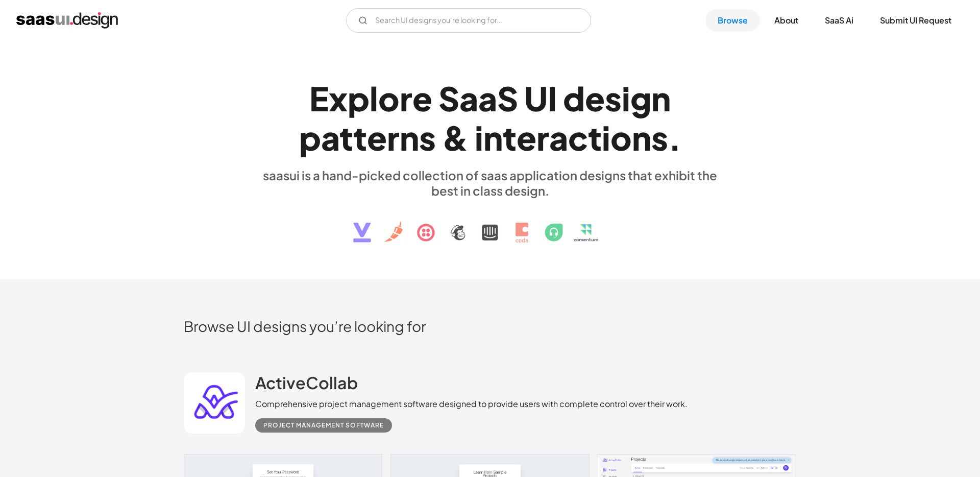  What do you see at coordinates (786, 20) in the screenshot?
I see `a: About` at bounding box center [786, 20].